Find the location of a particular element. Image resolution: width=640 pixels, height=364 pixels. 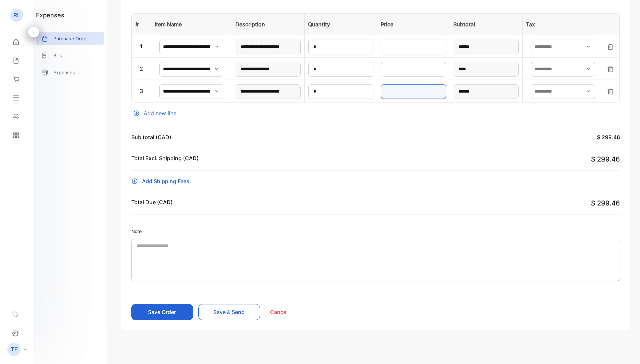

button: Cancel is located at coordinates (296, 312).